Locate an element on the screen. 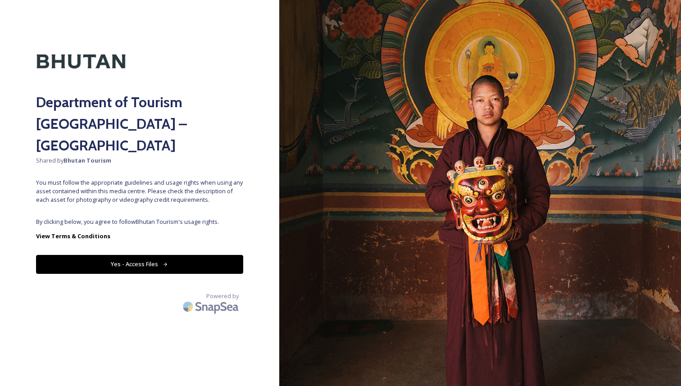 This screenshot has width=681, height=386. span: Shared by is located at coordinates (140, 160).